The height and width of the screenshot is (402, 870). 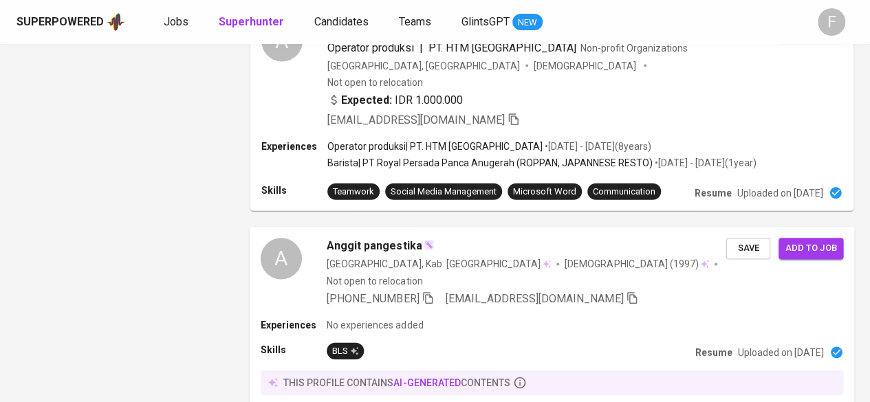 What do you see at coordinates (395, 100) in the screenshot?
I see `div: IDR 1.000.000` at bounding box center [395, 100].